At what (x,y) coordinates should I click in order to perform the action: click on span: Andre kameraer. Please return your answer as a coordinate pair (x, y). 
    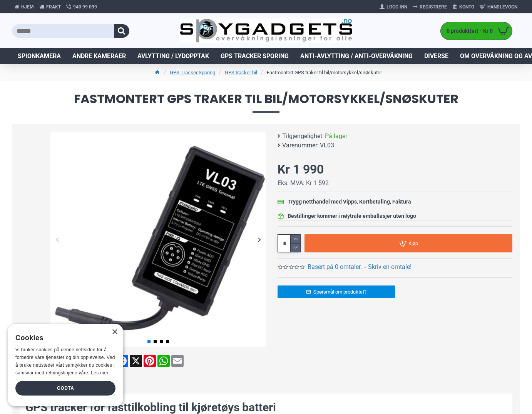
    Looking at the image, I should click on (99, 56).